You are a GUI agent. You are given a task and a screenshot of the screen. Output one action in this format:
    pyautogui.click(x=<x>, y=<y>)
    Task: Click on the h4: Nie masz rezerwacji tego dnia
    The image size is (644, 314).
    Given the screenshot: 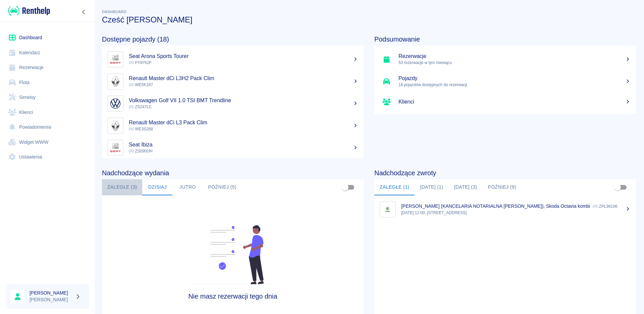 What is the action you would take?
    pyautogui.click(x=233, y=296)
    